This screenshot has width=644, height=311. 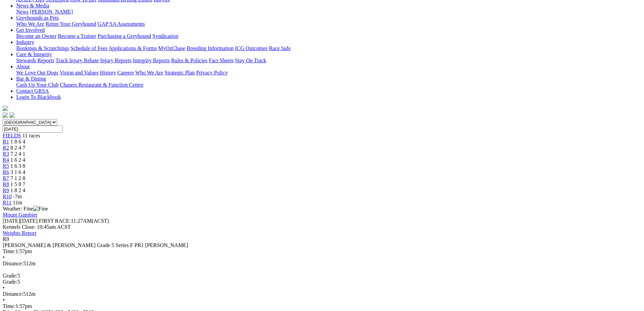 I want to click on span: FIELDS, so click(x=12, y=136).